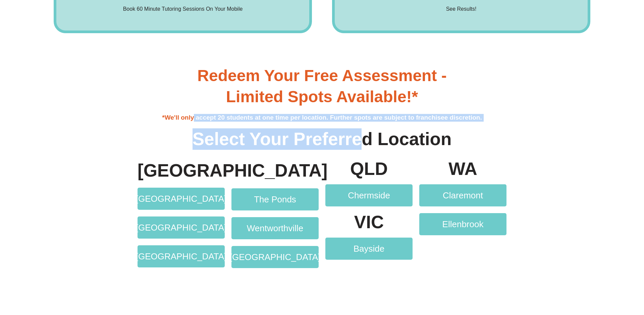 The width and height of the screenshot is (644, 315). I want to click on h4: *We'll only accept 20 students at one time per location. Further spots are subject to franchisee ..., so click(322, 117).